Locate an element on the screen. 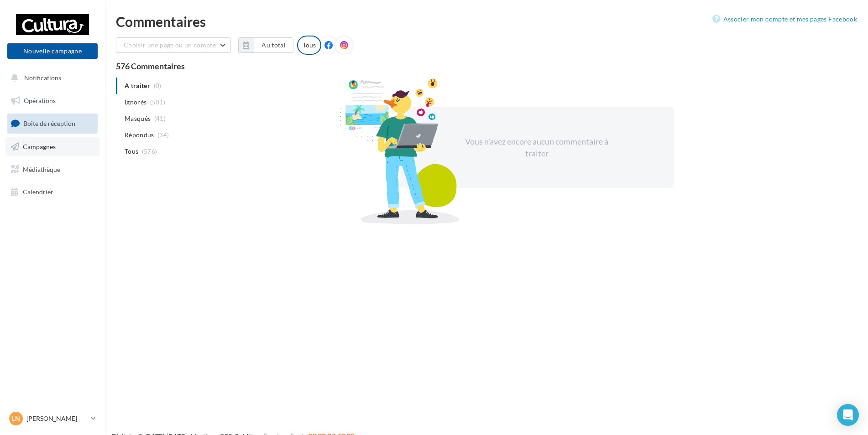 This screenshot has height=435, width=868. div: Commentaires is located at coordinates (486, 22).